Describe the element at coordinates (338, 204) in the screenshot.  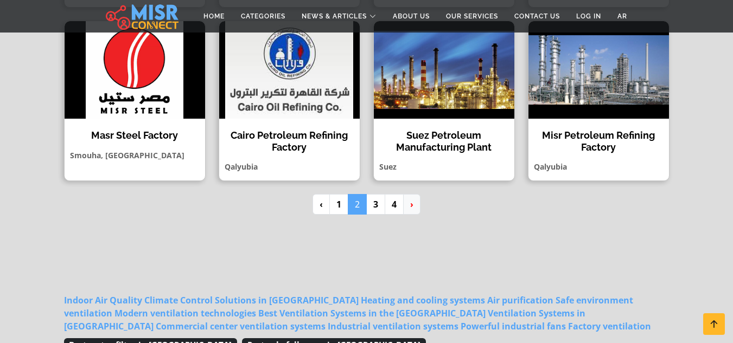
I see `a: 1` at that location.